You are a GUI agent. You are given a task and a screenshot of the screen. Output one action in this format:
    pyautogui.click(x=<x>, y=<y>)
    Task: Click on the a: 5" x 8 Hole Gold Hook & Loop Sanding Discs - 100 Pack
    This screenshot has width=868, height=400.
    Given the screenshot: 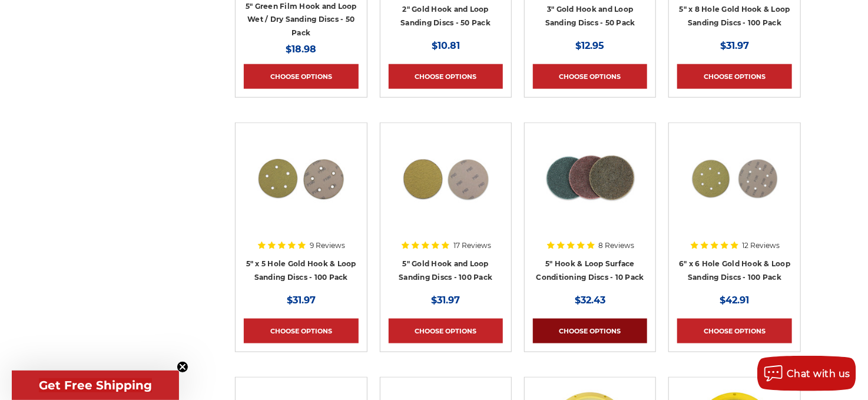 What is the action you would take?
    pyautogui.click(x=735, y=16)
    